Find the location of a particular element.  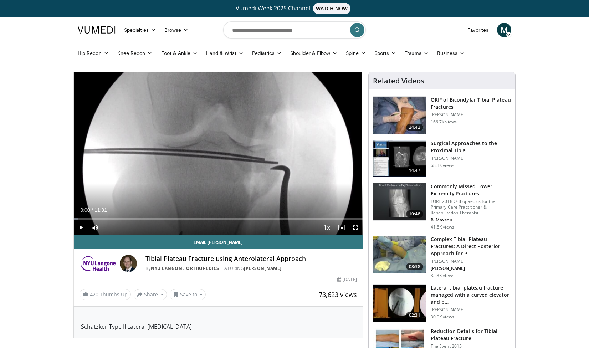

a: Knee Recon is located at coordinates (135, 53).